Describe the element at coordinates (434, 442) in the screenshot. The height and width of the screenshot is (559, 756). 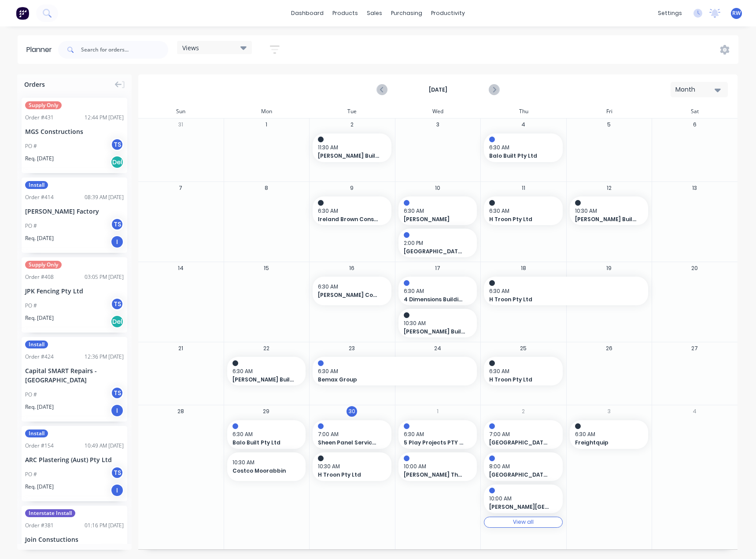
I see `span: 5 Play Projects PTY LTD` at that location.